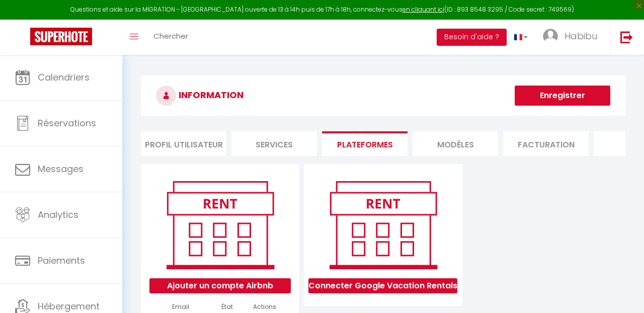  Describe the element at coordinates (220, 286) in the screenshot. I see `button: Ajouter un compte Airbnb` at that location.